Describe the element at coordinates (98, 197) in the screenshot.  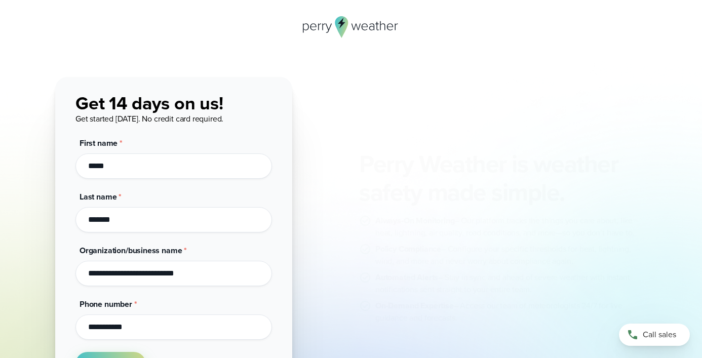
I see `span: Last name` at that location.